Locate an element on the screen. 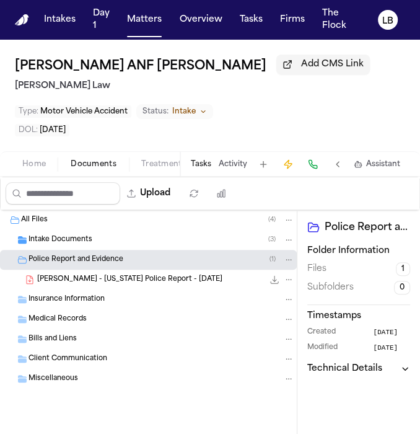  button: Add CMS Link is located at coordinates (323, 64).